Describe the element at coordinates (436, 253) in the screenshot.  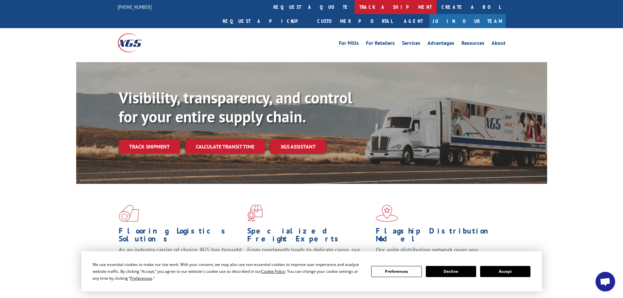
I see `span: Our agile distribution network gives you nationwide inventory management on demand.` at that location.